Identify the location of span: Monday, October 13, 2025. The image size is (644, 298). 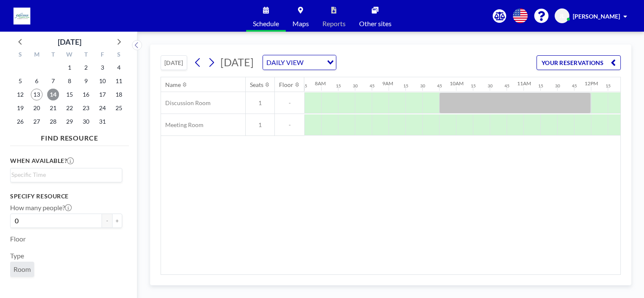
(37, 94).